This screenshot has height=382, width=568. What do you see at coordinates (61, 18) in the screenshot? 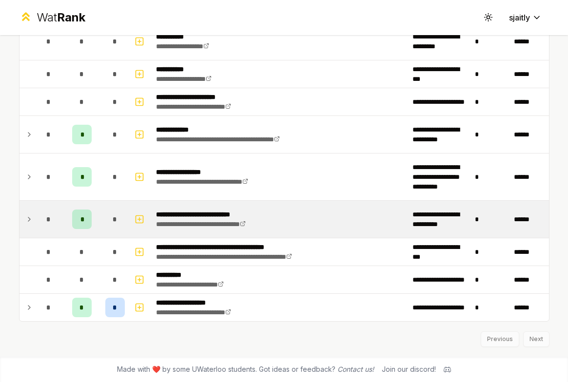
I see `div: Wat` at bounding box center [61, 18].